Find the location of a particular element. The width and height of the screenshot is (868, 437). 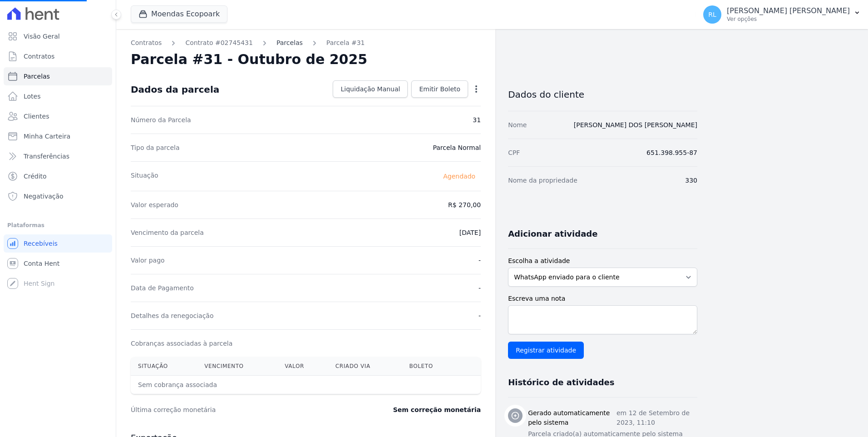

div: Plataformas is located at coordinates (57, 225).